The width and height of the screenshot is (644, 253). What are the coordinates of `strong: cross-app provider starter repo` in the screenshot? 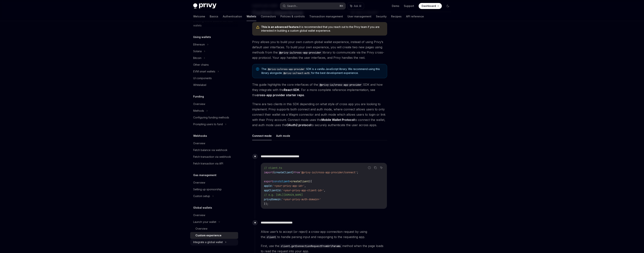 It's located at (280, 95).